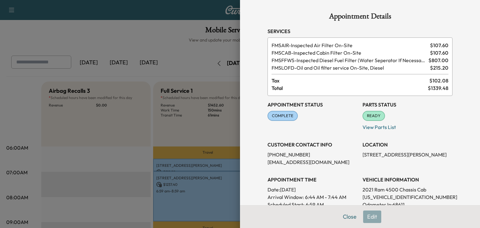  What do you see at coordinates (439, 88) in the screenshot?
I see `span: $ 1339.48` at bounding box center [439, 88].